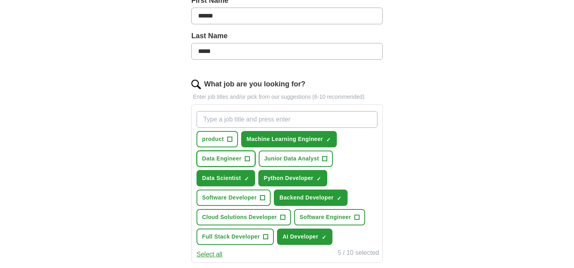  Describe the element at coordinates (222, 178) in the screenshot. I see `span: Data Scientist` at that location.